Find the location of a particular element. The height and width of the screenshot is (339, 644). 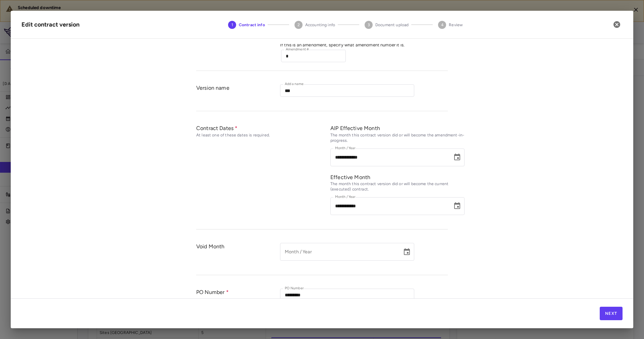

div: Void Month is located at coordinates (239, 255).